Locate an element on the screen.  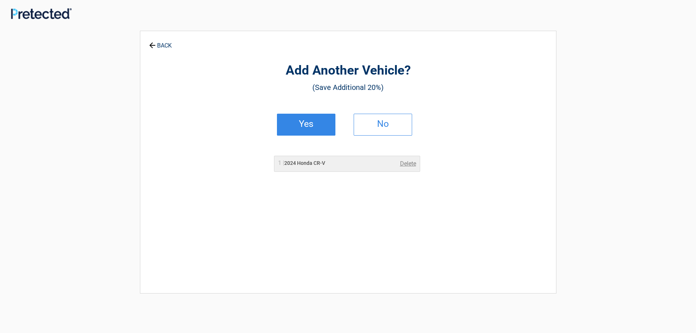
img: Main Logo is located at coordinates (41, 14).